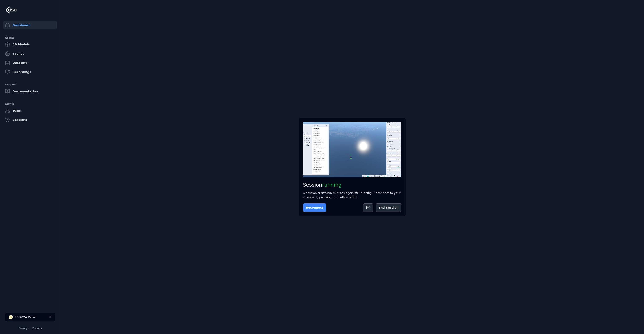 Image resolution: width=644 pixels, height=334 pixels. Describe the element at coordinates (30, 317) in the screenshot. I see `button: Select a workspace` at that location.